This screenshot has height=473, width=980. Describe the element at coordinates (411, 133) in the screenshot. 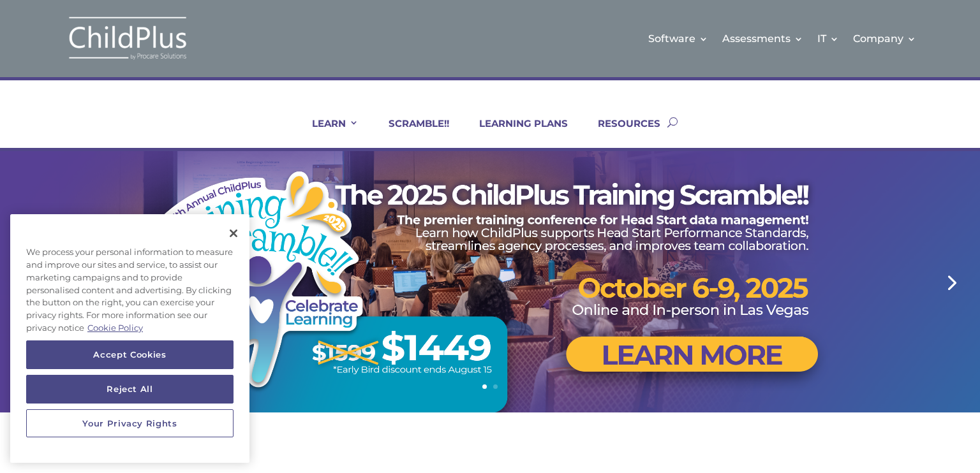

I see `a: SCRAMBLE!!` at that location.